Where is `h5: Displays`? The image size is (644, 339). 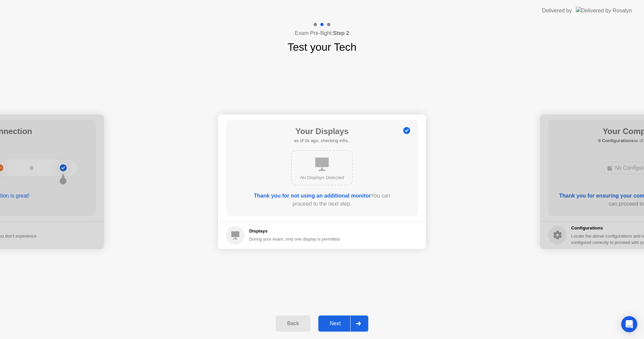
h5: Displays is located at coordinates (295, 231).